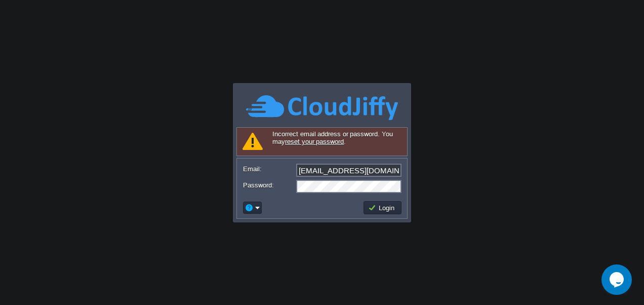 The image size is (644, 305). I want to click on img: CloudJiffy, so click(322, 108).